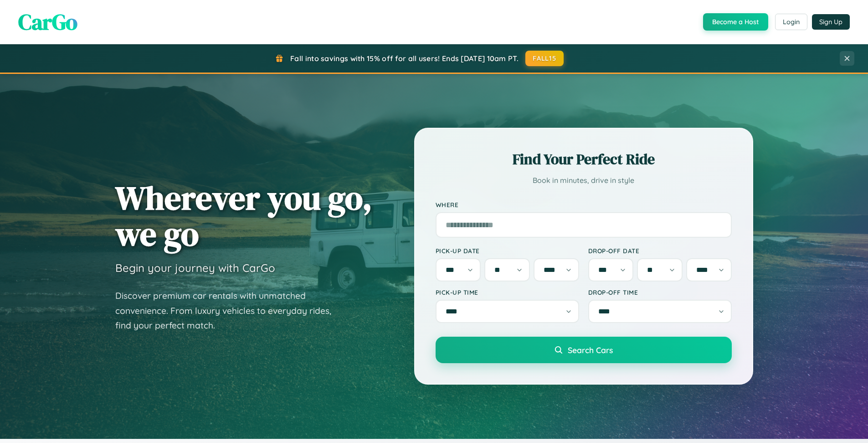 This screenshot has width=868, height=443. What do you see at coordinates (583, 205) in the screenshot?
I see `label: Where` at bounding box center [583, 205].